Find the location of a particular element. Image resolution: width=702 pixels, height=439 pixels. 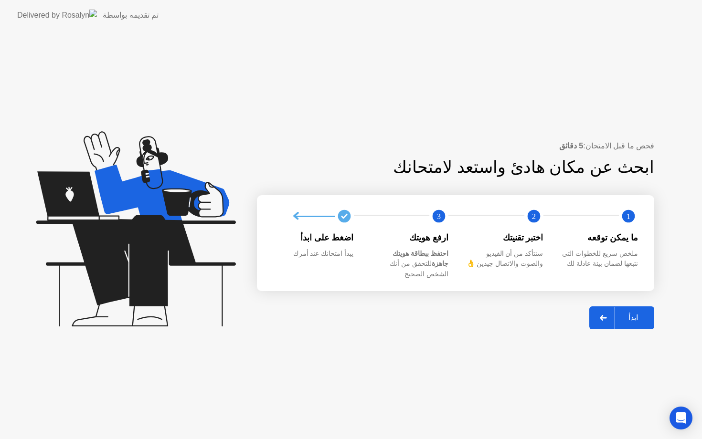

img: Delivered by Rosalyn is located at coordinates (57, 15).